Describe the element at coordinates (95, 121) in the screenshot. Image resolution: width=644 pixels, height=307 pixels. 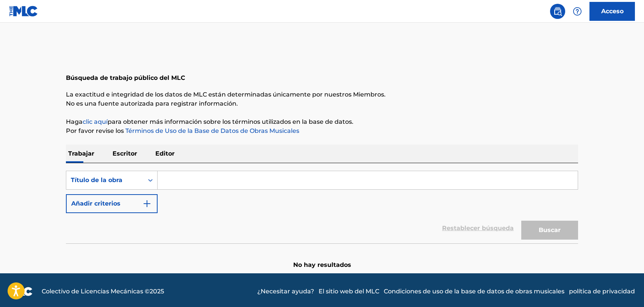
I see `font: clic aquí` at that location.